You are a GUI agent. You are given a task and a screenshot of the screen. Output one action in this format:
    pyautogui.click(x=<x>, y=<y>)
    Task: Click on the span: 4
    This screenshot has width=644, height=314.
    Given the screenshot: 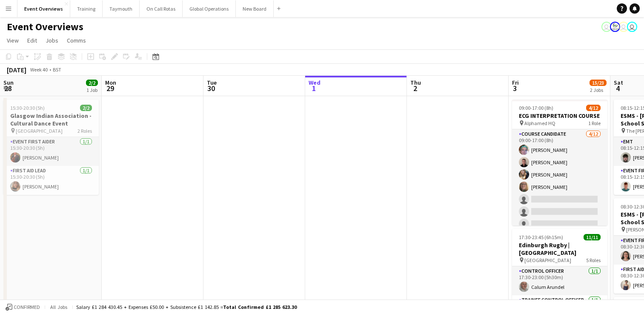 What is the action you would take?
    pyautogui.click(x=618, y=88)
    